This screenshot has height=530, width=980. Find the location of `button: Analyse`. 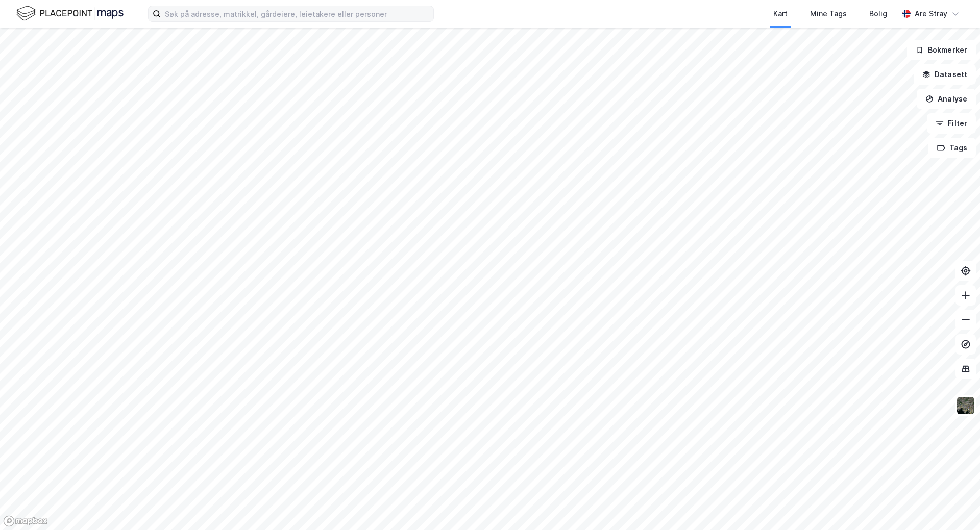

button: Analyse is located at coordinates (946, 99).